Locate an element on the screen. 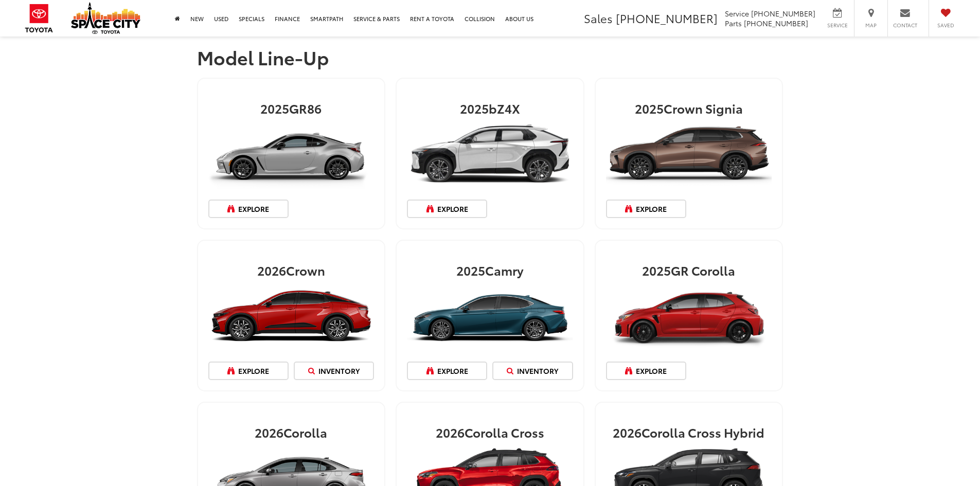 The height and width of the screenshot is (486, 980). strong: Camry is located at coordinates (504, 270).